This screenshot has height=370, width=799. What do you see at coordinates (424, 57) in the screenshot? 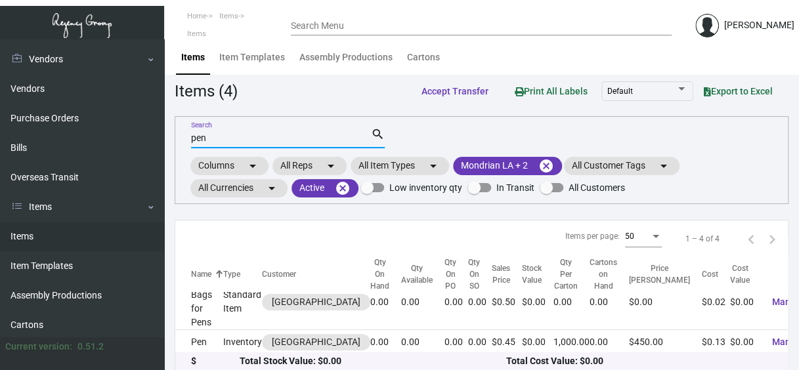
I see `div: Cartons` at bounding box center [424, 57].